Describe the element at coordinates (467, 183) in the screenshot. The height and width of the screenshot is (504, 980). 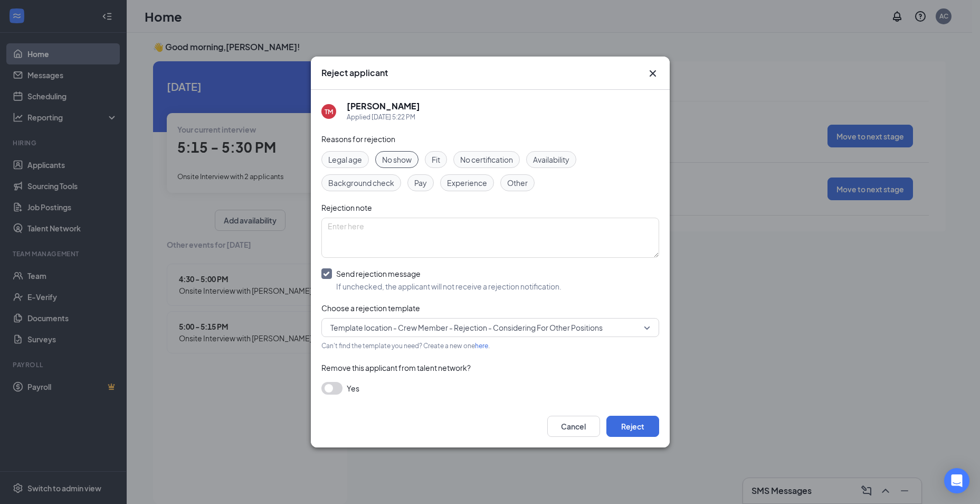
I see `span: Experience` at that location.